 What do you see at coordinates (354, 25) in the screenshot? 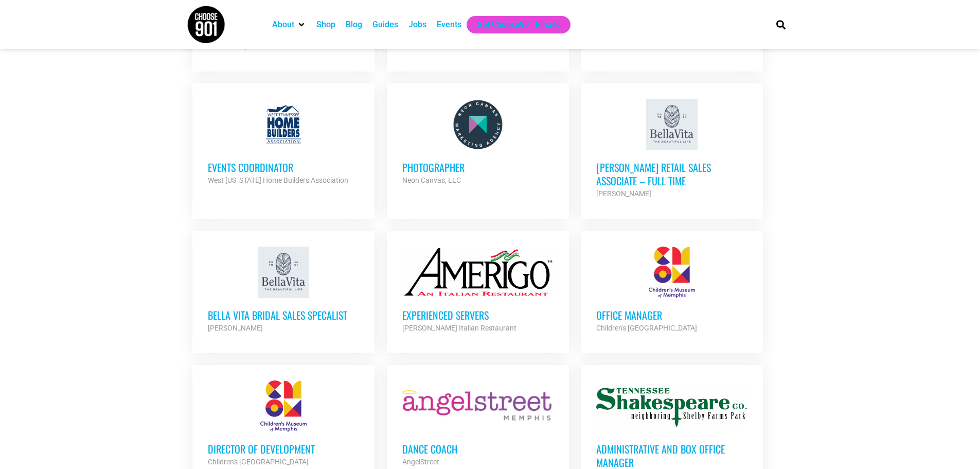
I see `div: Blog` at bounding box center [354, 25].